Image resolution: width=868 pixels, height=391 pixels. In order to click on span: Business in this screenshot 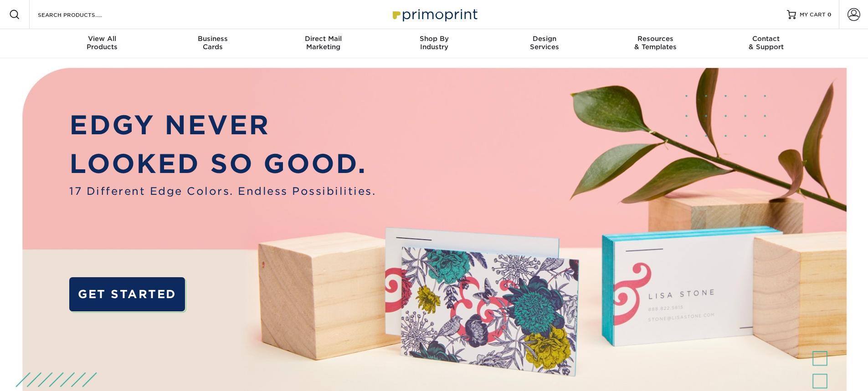, I will do `click(212, 39)`.